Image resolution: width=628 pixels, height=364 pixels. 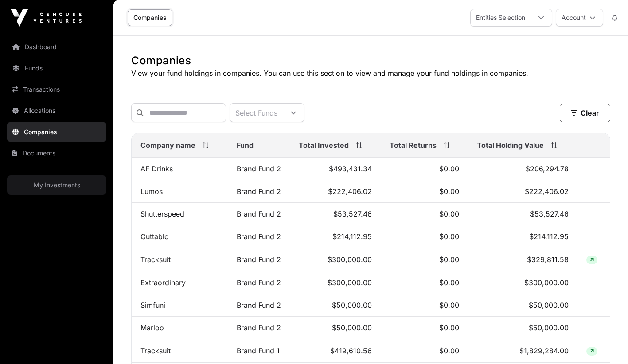 What do you see at coordinates (500, 18) in the screenshot?
I see `div: Entities Selection` at bounding box center [500, 18].